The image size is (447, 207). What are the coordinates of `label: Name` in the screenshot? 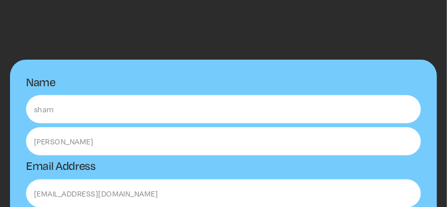 It's located at (41, 82).